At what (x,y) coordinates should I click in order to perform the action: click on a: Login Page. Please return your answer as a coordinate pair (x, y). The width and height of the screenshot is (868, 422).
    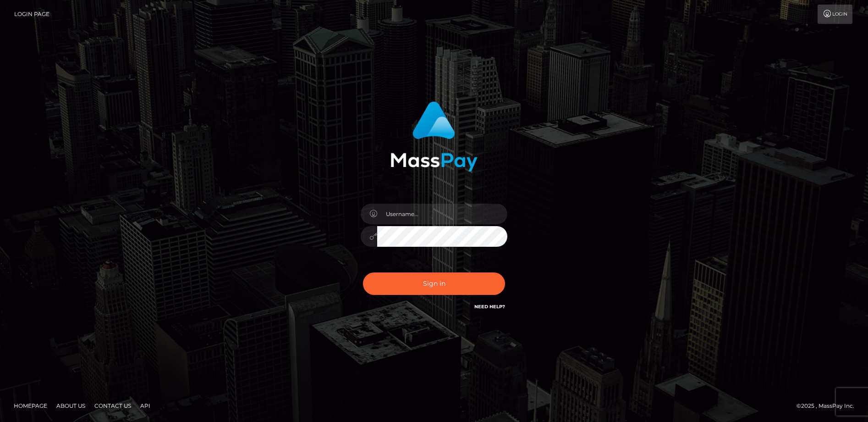
    Looking at the image, I should click on (32, 14).